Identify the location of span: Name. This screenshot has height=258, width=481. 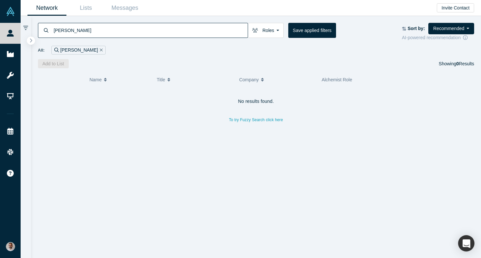
(95, 80).